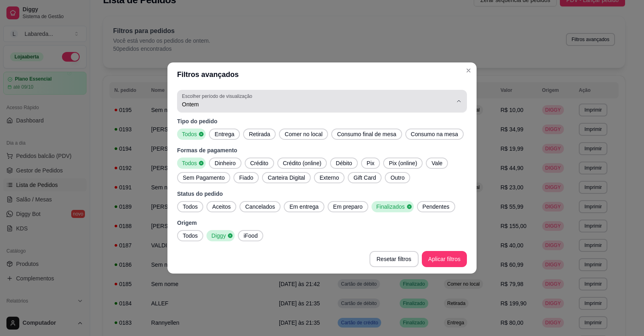  I want to click on header: Filtros avançados, so click(322, 74).